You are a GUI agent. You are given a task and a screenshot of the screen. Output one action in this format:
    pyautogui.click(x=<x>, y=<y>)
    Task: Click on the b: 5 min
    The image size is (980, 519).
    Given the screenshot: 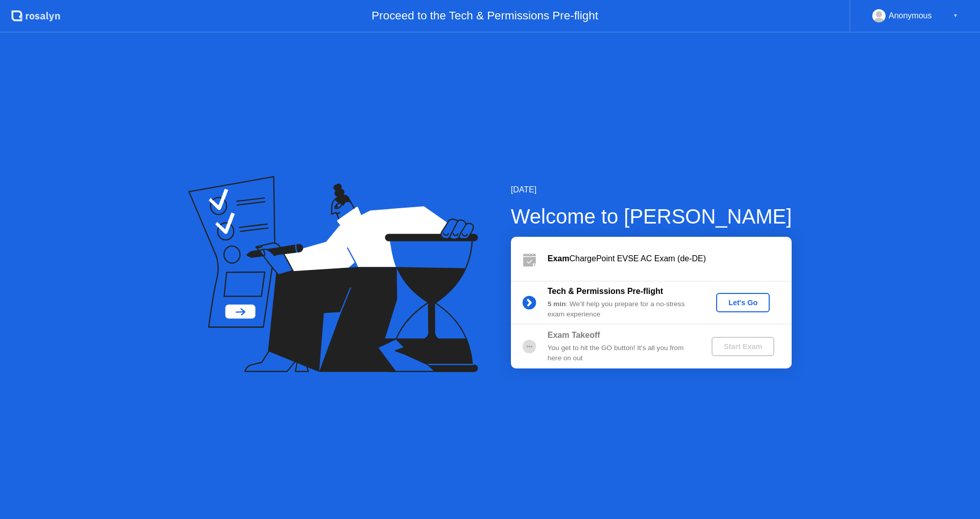 What is the action you would take?
    pyautogui.click(x=557, y=303)
    